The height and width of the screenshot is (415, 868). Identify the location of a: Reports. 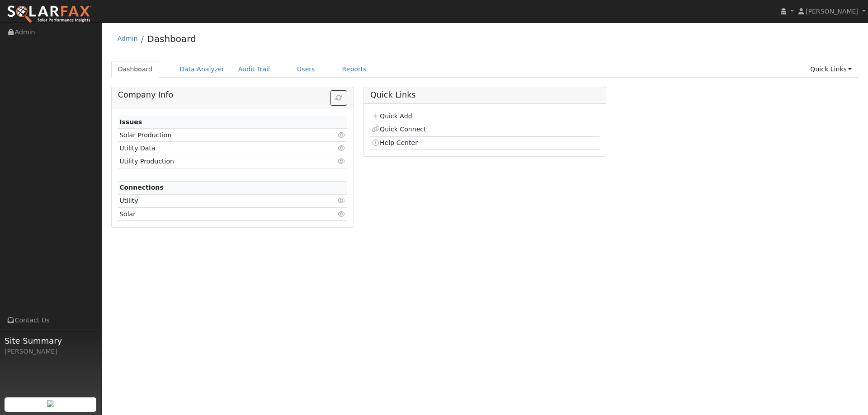
(354, 69).